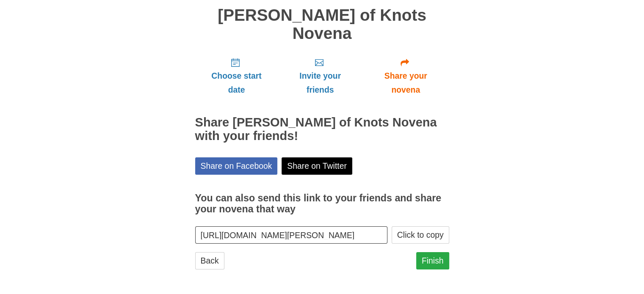 This screenshot has width=644, height=294. Describe the element at coordinates (322, 204) in the screenshot. I see `h3: You can also send this link to your friends and share your novena that way` at that location.